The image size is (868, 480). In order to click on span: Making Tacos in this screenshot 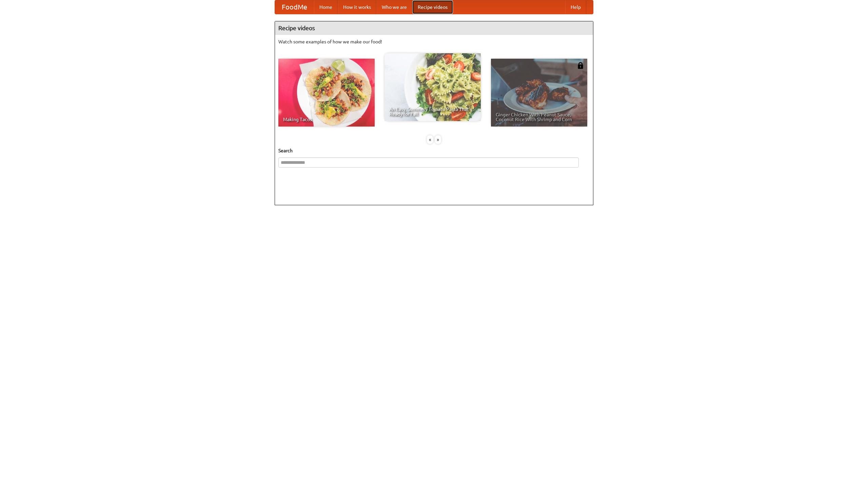, I will do `click(327, 119)`.